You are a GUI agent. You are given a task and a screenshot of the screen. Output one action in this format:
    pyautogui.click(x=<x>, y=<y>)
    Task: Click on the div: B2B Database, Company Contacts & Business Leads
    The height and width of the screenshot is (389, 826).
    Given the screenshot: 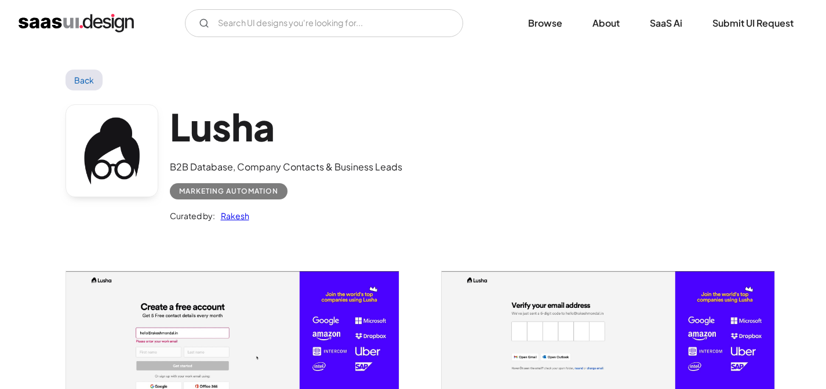 What is the action you would take?
    pyautogui.click(x=286, y=167)
    